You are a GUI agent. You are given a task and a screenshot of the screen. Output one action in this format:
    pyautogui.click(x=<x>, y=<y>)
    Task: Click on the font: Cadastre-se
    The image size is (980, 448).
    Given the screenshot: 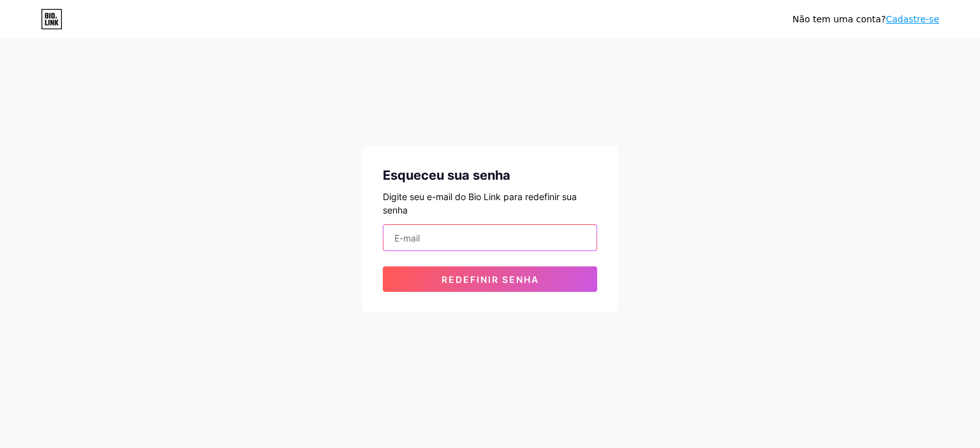 What is the action you would take?
    pyautogui.click(x=912, y=19)
    